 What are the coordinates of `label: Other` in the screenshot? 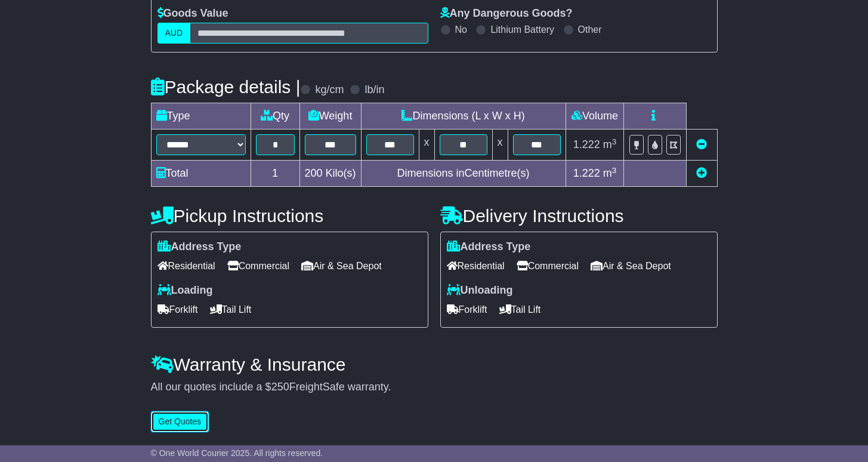 It's located at (590, 29).